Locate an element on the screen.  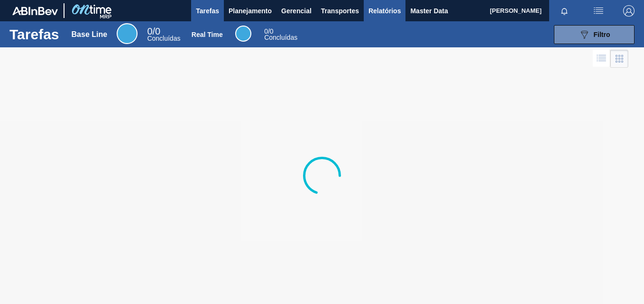
img: TNhmsLtSVTkK8tSr43FrP2fwEKptu5GPRR3wAAAABJRU5ErkJggg== is located at coordinates (35, 11).